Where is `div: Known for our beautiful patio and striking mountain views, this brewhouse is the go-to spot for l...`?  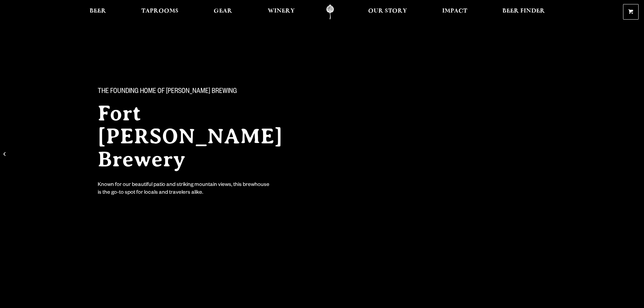
div: Known for our beautiful patio and striking mountain views, this brewhouse is the go-to spot for l... is located at coordinates (184, 189).